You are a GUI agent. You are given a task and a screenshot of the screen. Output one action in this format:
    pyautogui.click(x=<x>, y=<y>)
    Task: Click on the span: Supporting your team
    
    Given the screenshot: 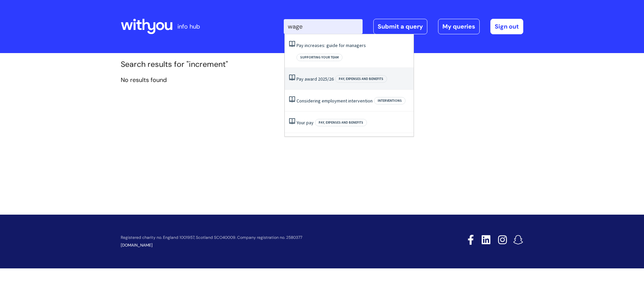 What is the action you would take?
    pyautogui.click(x=320, y=57)
    